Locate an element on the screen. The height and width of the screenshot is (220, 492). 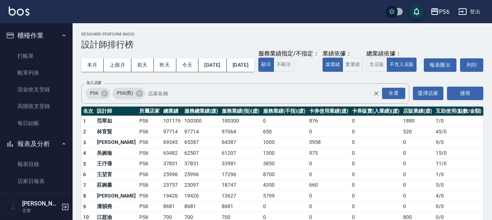
th: 名次 is located at coordinates (88, 111).